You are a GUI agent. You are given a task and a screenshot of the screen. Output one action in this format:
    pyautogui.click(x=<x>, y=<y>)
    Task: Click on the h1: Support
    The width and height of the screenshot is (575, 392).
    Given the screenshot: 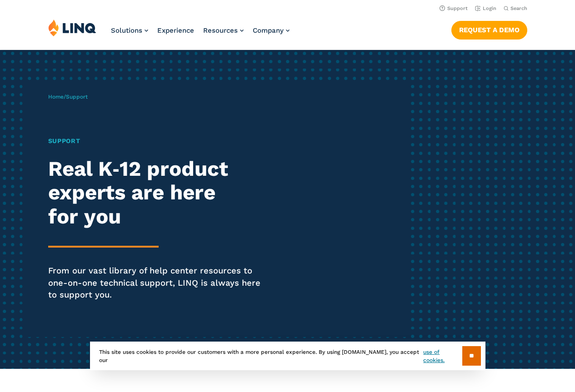 What is the action you would take?
    pyautogui.click(x=159, y=141)
    